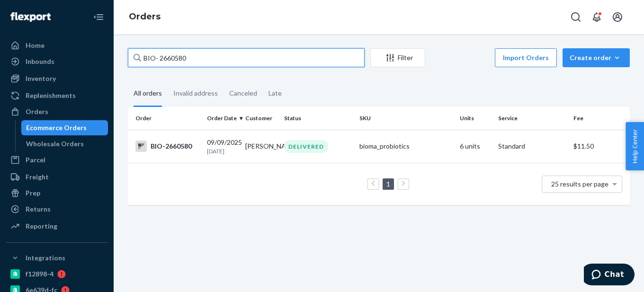 Image resolution: width=644 pixels, height=292 pixels. Describe the element at coordinates (532, 146) in the screenshot. I see `p: Standard` at that location.